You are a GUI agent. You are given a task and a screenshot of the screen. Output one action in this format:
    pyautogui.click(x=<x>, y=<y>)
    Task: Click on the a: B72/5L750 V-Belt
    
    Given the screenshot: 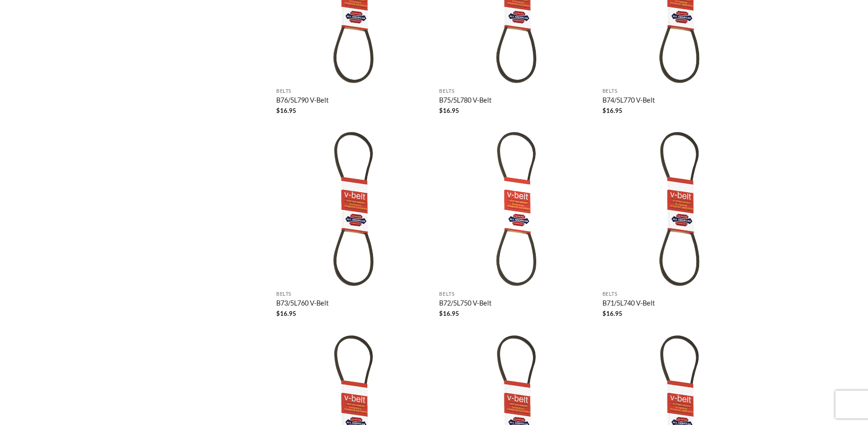 What is the action you would take?
    pyautogui.click(x=465, y=304)
    